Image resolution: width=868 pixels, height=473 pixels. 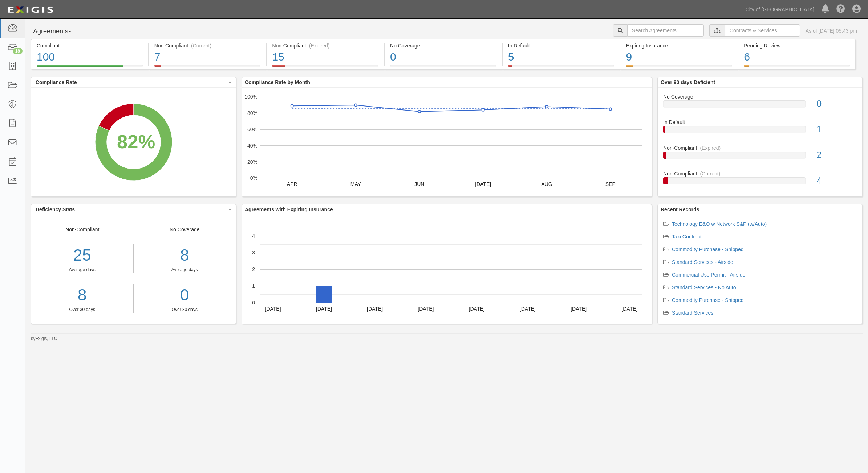 I want to click on b: Over 90 days Deficient, so click(x=687, y=82).